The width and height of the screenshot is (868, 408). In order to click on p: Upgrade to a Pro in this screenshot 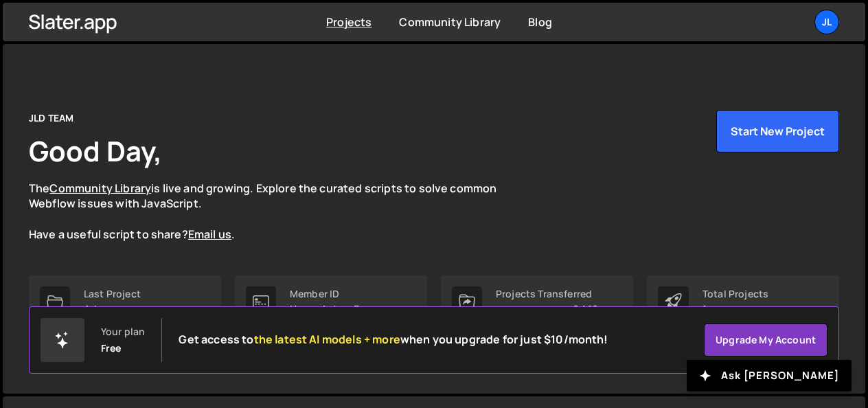, I will do `click(330, 309)`.